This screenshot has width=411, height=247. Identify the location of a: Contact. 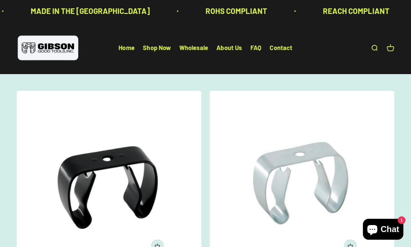
(281, 48).